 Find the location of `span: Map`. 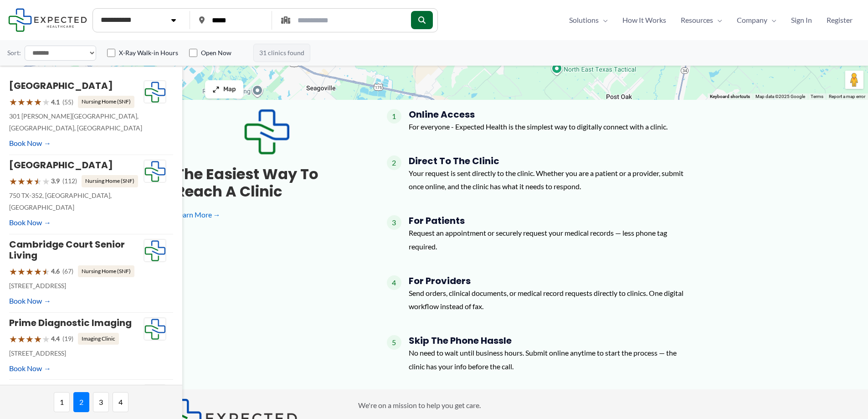

span: Map is located at coordinates (230, 90).